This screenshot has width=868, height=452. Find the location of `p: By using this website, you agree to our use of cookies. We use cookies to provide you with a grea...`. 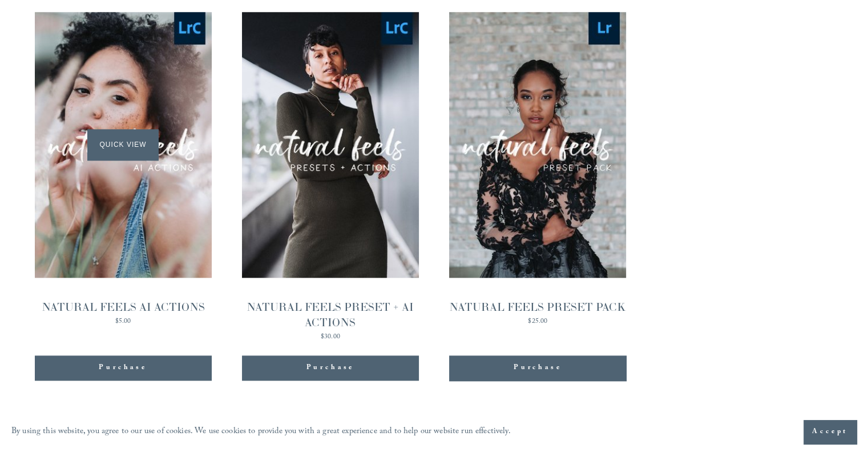

p: By using this website, you agree to our use of cookies. We use cookies to provide you with a grea... is located at coordinates (261, 432).